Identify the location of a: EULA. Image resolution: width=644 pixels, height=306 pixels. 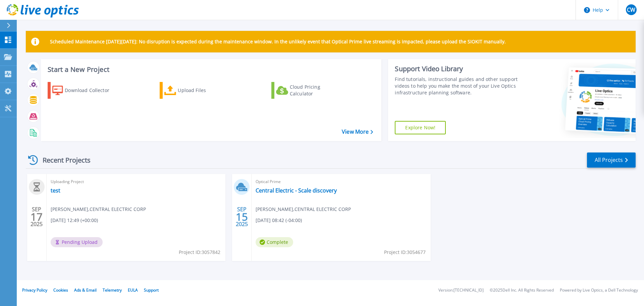
(133, 290).